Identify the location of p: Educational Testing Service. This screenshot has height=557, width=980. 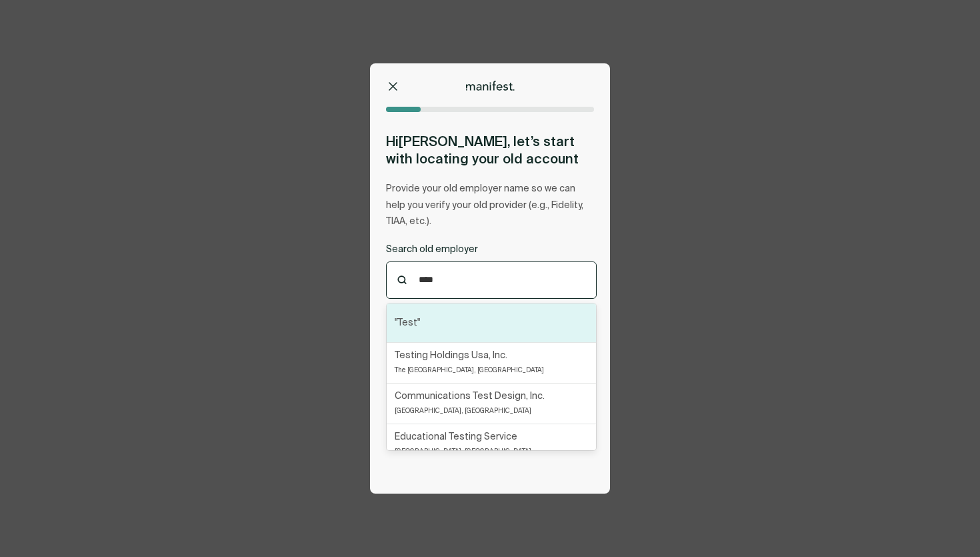
(456, 437).